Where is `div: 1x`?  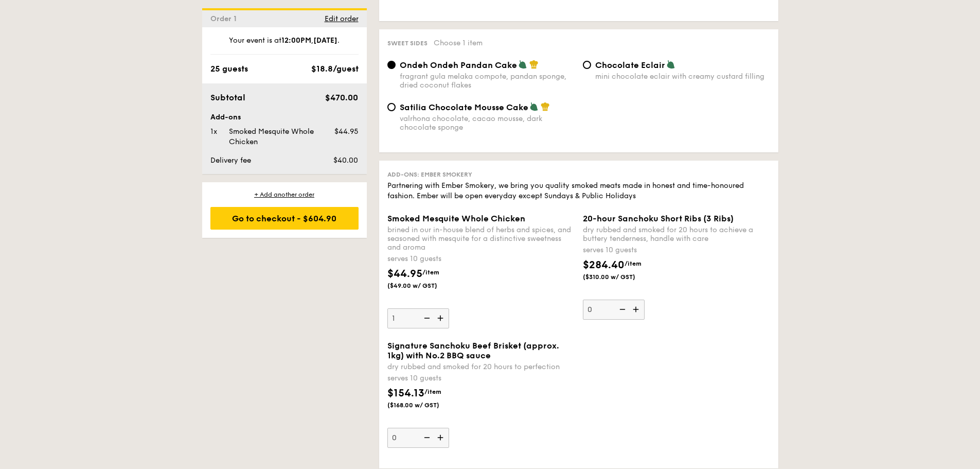 div: 1x is located at coordinates (215, 132).